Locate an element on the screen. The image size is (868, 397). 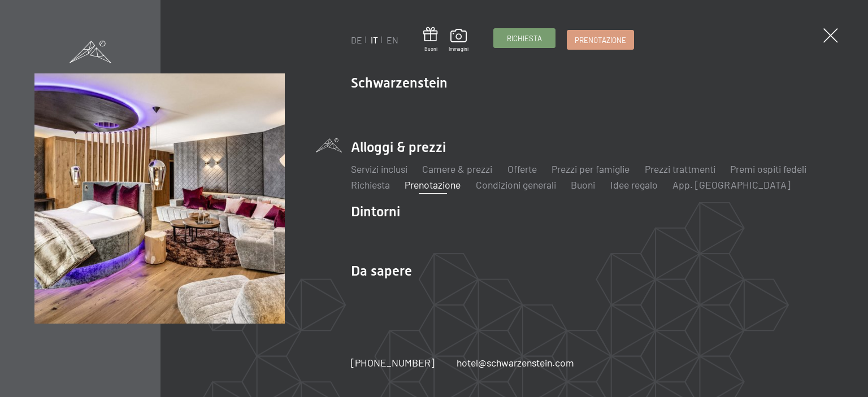
a: Prezzi per famiglie is located at coordinates (590, 169).